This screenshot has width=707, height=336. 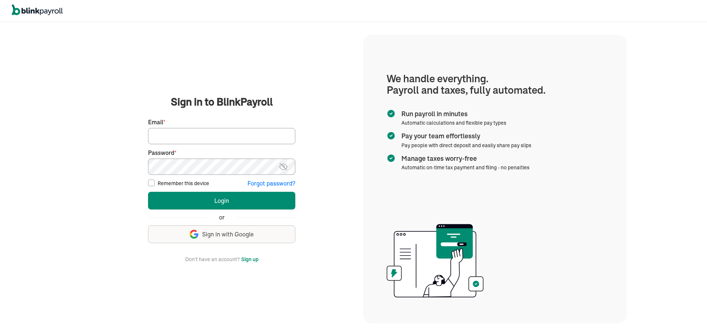 I want to click on span: Automatic calculations and flexible pay types, so click(x=454, y=123).